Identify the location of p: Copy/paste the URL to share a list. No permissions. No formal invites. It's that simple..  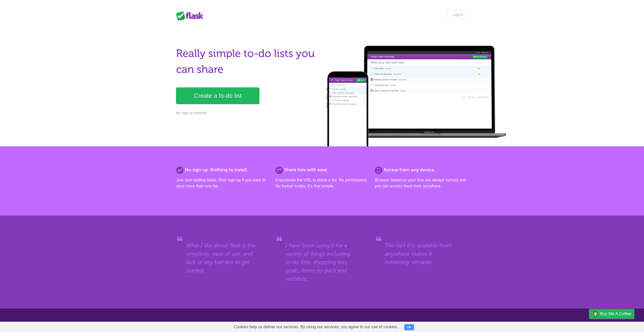
(322, 183).